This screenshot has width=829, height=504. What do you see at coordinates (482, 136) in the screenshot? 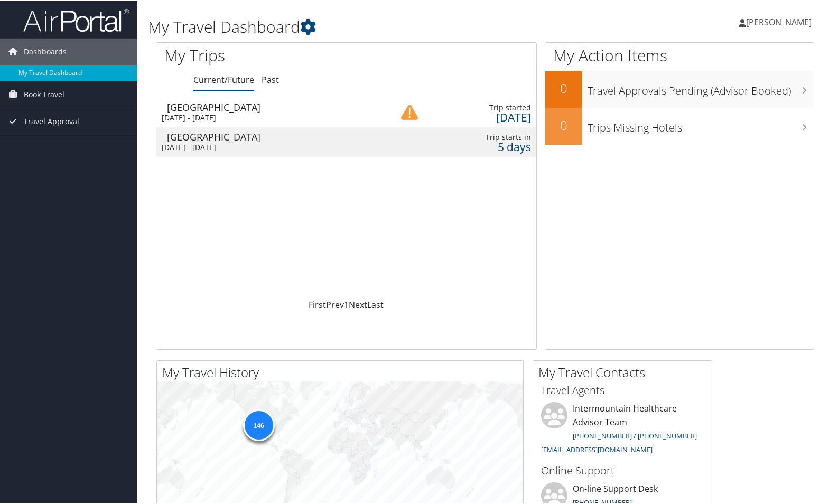
I see `div: Trip starts in` at bounding box center [482, 136].